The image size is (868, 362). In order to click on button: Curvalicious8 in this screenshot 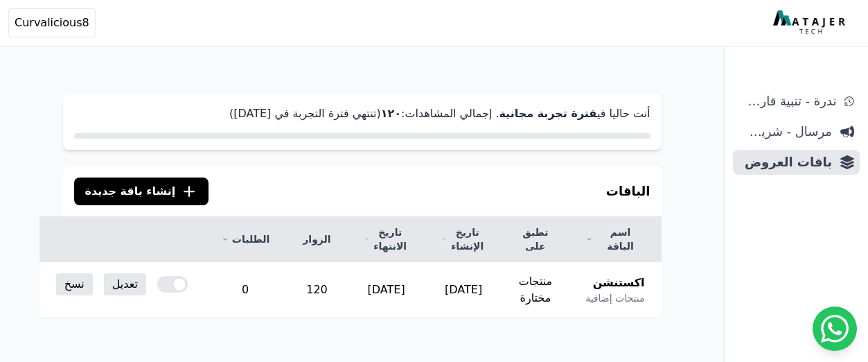, I will do `click(52, 23)`.